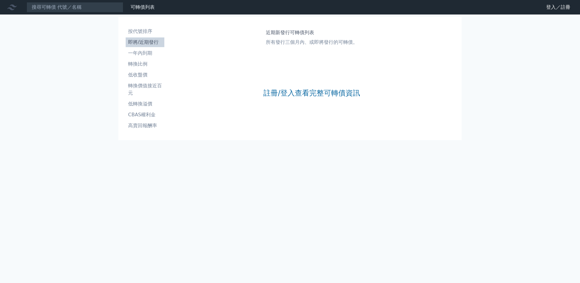  Describe the element at coordinates (145, 104) in the screenshot. I see `li: 低轉換溢價` at that location.